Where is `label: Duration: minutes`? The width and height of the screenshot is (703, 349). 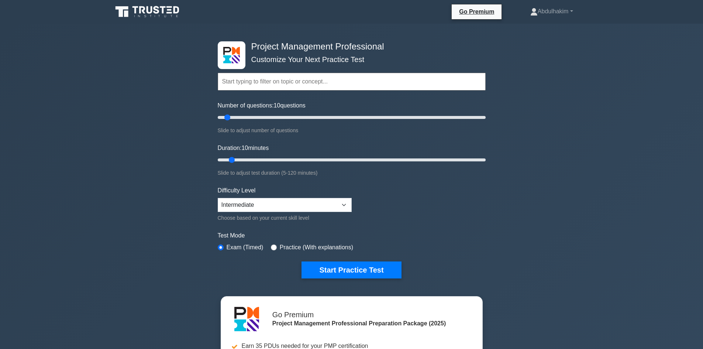 label: Duration: minutes is located at coordinates (243, 148).